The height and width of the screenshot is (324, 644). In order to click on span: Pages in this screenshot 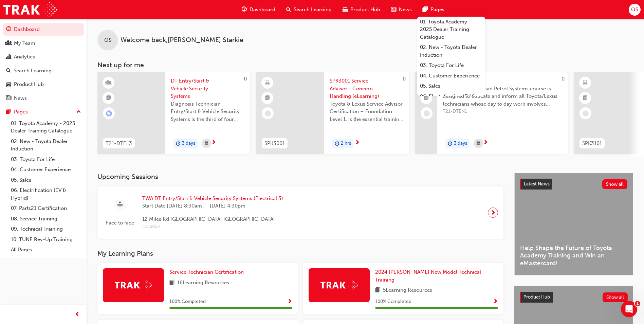, I will do `click(437, 9)`.